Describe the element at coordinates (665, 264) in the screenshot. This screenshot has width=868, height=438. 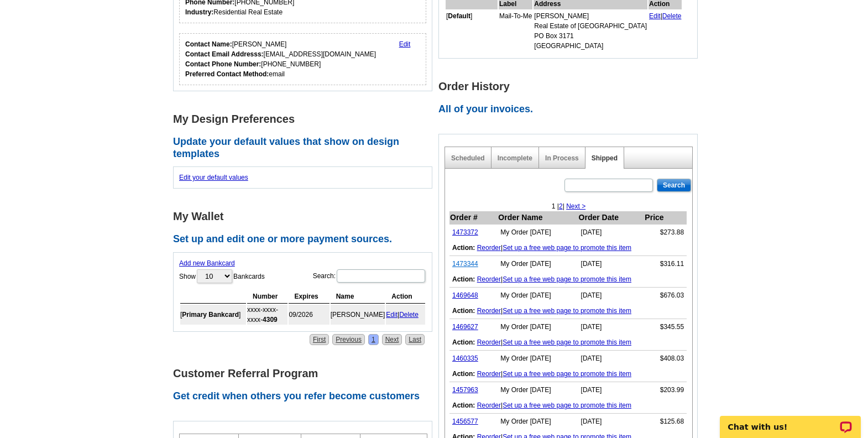
I see `td: $316.11` at that location.